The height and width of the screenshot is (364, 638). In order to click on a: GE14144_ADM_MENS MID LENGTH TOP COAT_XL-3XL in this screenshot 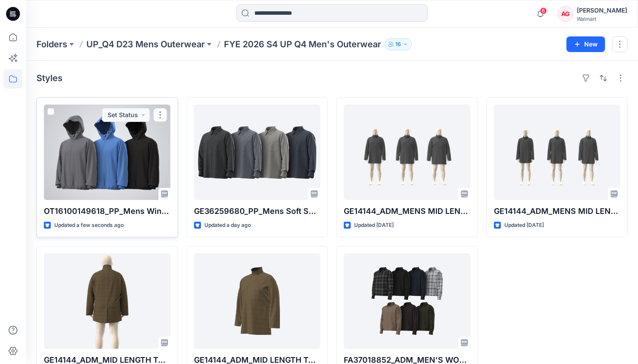, I will do `click(407, 152)`.